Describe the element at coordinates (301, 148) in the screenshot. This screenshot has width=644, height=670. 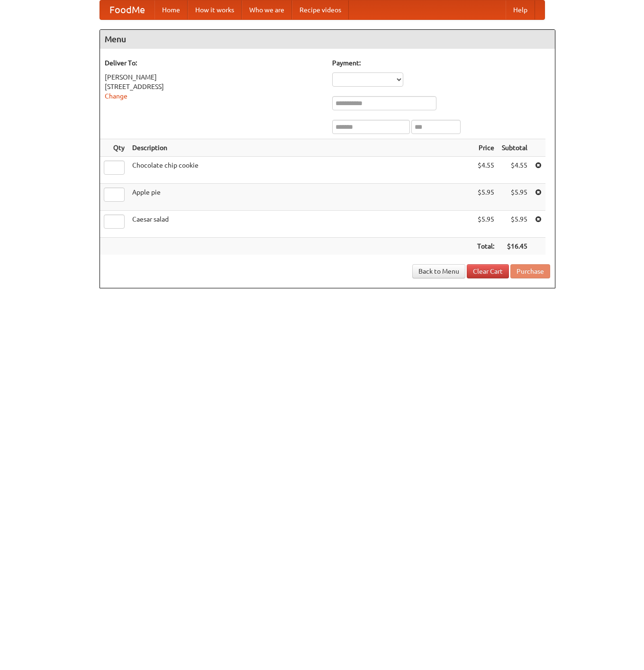
I see `th: Description` at that location.